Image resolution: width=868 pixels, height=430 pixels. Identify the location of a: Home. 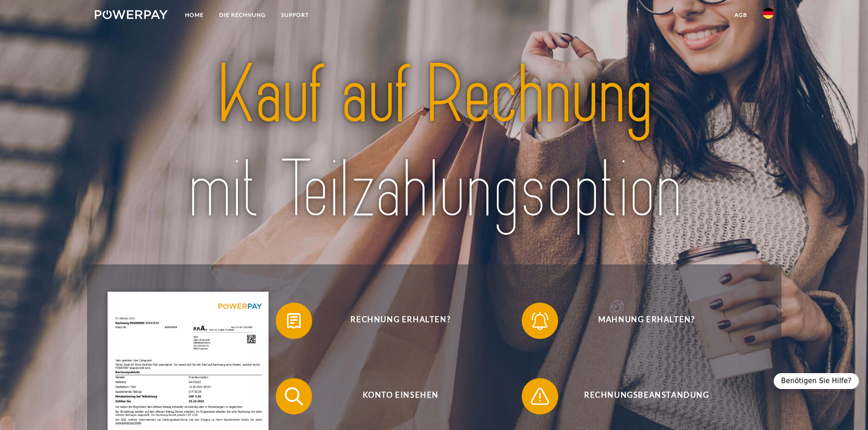
(194, 15).